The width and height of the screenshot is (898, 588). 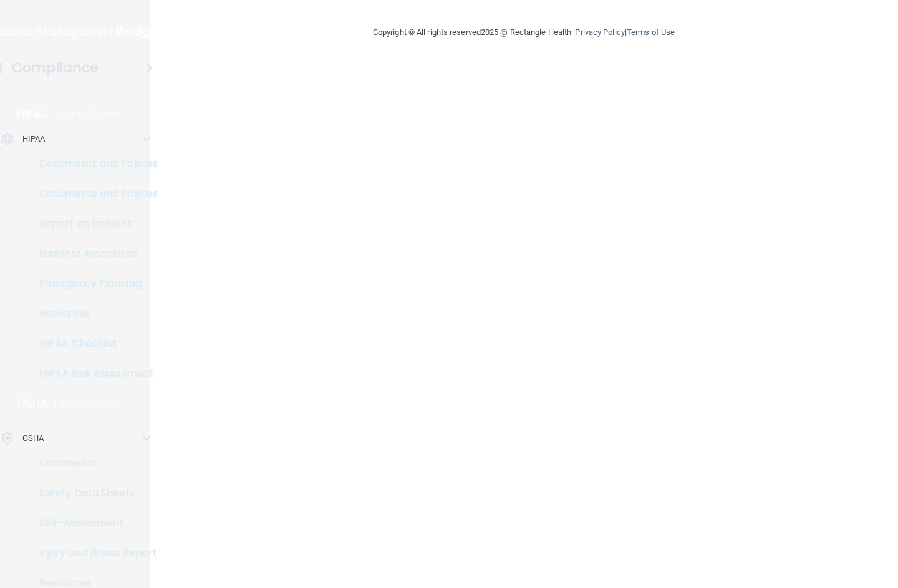 What do you see at coordinates (93, 254) in the screenshot?
I see `p: Business Associates` at bounding box center [93, 254].